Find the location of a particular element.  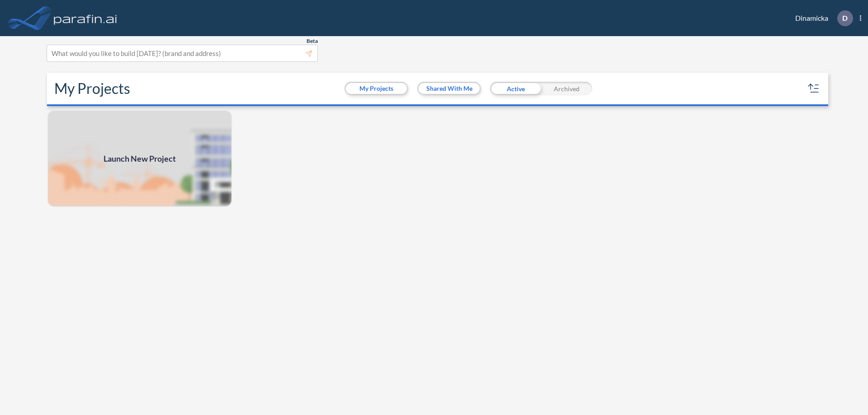

span: Launch New Project is located at coordinates (139, 159).